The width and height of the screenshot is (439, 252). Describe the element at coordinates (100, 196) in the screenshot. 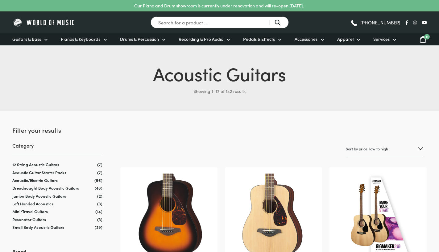

I see `span: (2)` at that location.